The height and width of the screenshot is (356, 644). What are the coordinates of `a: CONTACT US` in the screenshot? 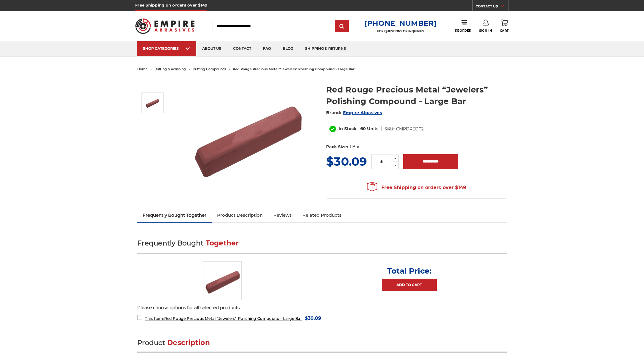 It's located at (492, 7).